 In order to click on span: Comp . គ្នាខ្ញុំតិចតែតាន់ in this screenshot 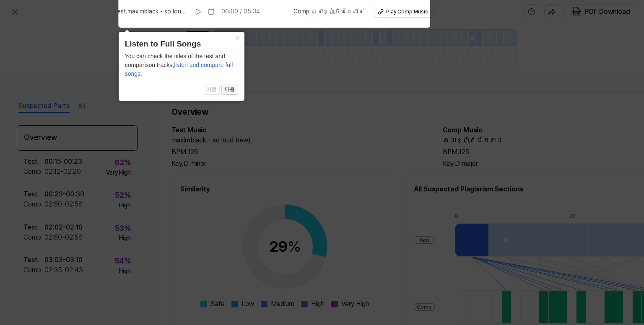, I will do `click(329, 12)`.